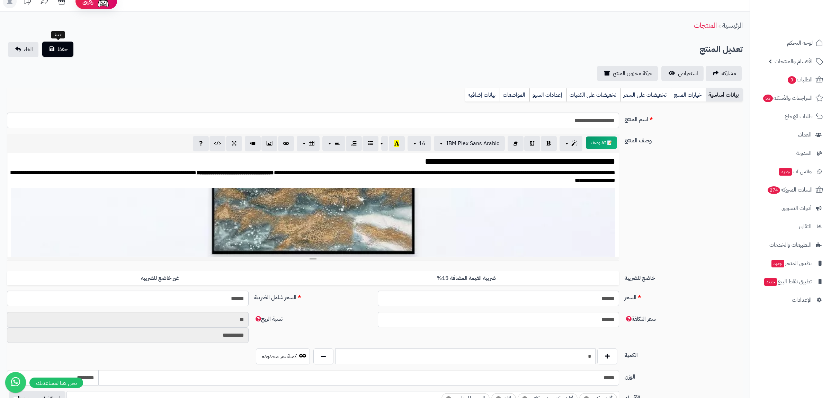  Describe the element at coordinates (724, 95) in the screenshot. I see `a: بيانات أساسية` at that location.